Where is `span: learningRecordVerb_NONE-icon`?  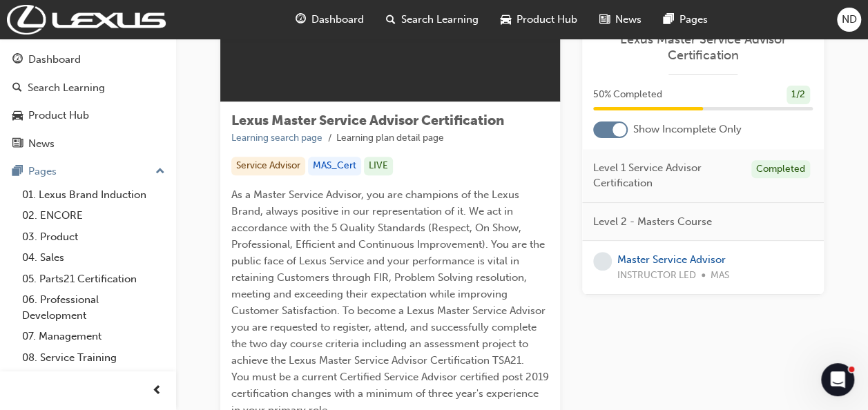
span: learningRecordVerb_NONE-icon is located at coordinates (602, 261).